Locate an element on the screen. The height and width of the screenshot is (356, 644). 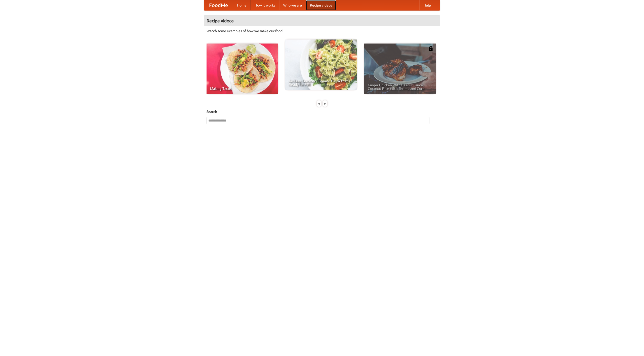
a: Help is located at coordinates (427, 5).